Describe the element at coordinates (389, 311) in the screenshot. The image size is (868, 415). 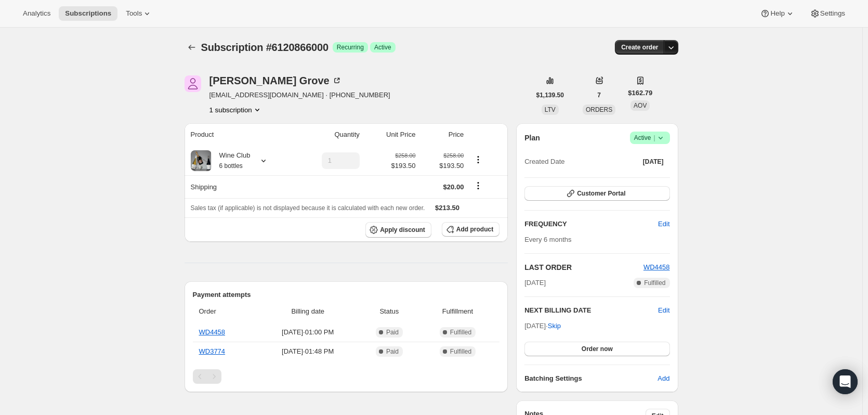
I see `span: Status` at that location.